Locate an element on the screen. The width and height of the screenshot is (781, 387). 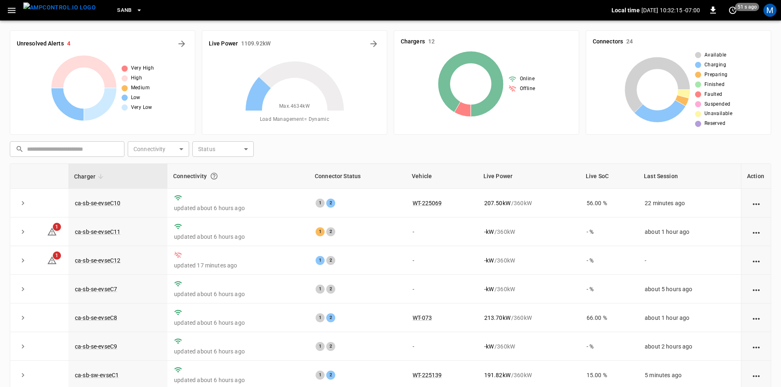
td: 22 minutes ago is located at coordinates (689, 203).